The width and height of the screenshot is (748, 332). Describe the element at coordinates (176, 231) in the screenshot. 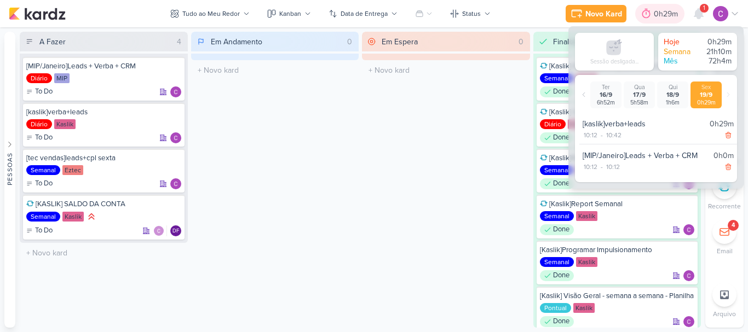

I see `div: Diego Freitas` at that location.